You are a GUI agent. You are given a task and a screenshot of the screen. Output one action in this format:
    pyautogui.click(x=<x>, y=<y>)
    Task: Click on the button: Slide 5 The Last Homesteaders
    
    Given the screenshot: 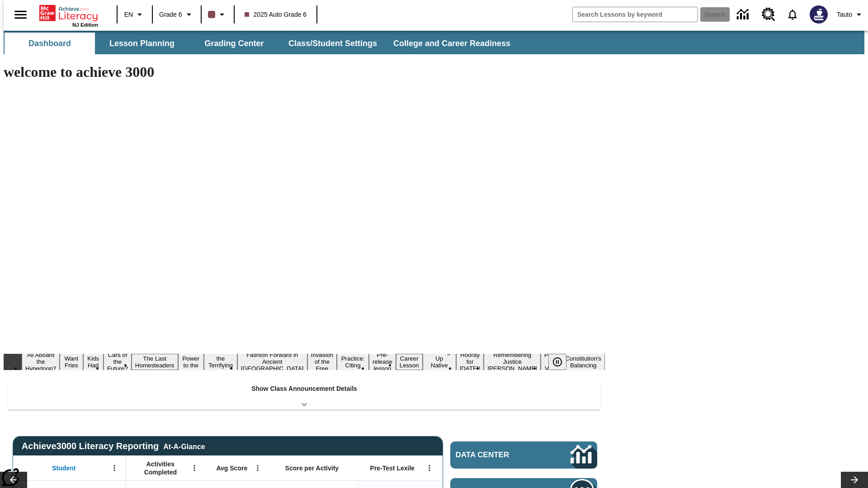 What is the action you would take?
    pyautogui.click(x=154, y=362)
    